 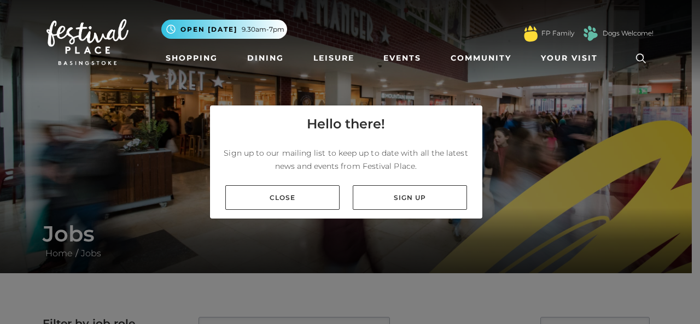 What do you see at coordinates (628, 33) in the screenshot?
I see `a: Dogs Welcome!` at bounding box center [628, 33].